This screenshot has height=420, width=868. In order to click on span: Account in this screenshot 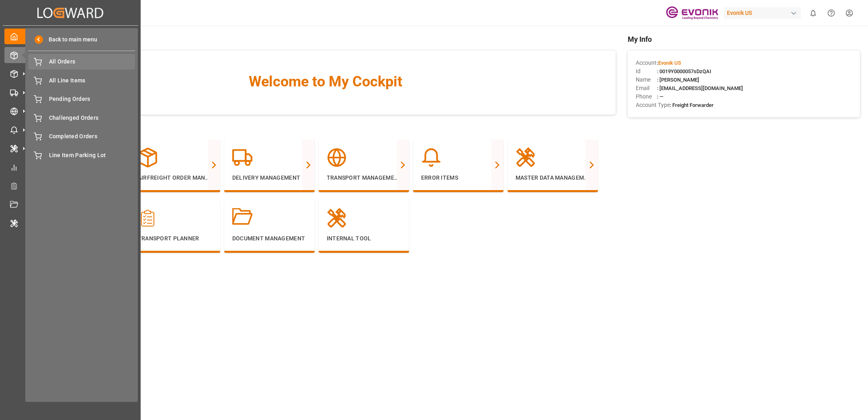, I will do `click(646, 63)`.